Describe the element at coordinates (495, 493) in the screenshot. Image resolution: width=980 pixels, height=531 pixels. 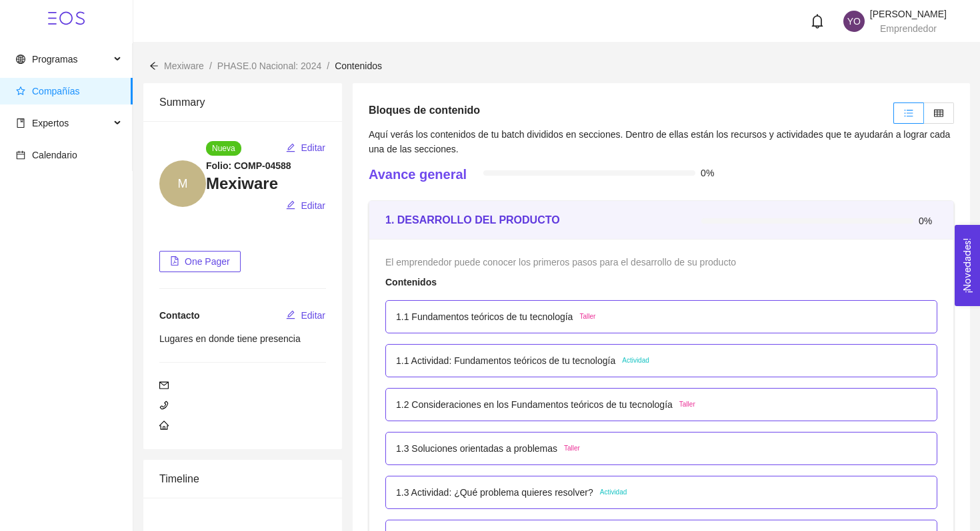
I see `p: 1.3 Actividad: ¿Qué problema quieres resolver?` at that location.